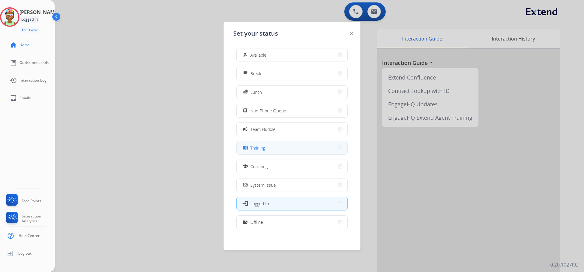 This screenshot has height=272, width=584. What do you see at coordinates (292, 92) in the screenshot?
I see `button: Lunch` at bounding box center [292, 92].